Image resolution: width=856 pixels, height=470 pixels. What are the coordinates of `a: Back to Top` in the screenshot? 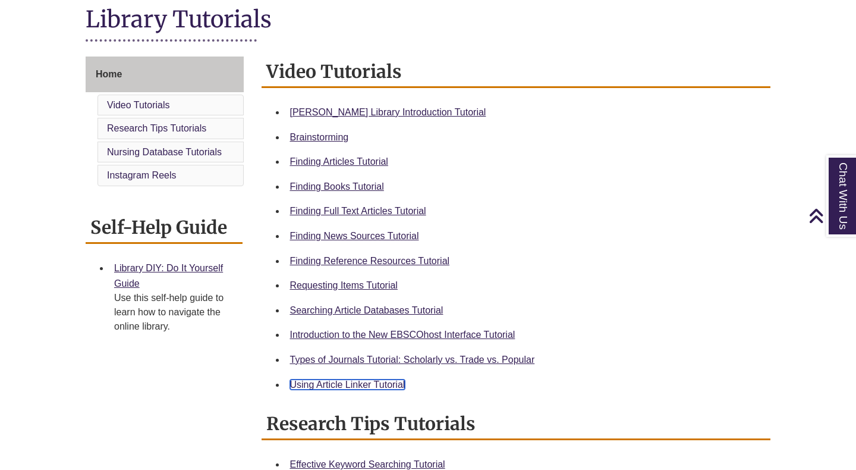 It's located at (830, 215).